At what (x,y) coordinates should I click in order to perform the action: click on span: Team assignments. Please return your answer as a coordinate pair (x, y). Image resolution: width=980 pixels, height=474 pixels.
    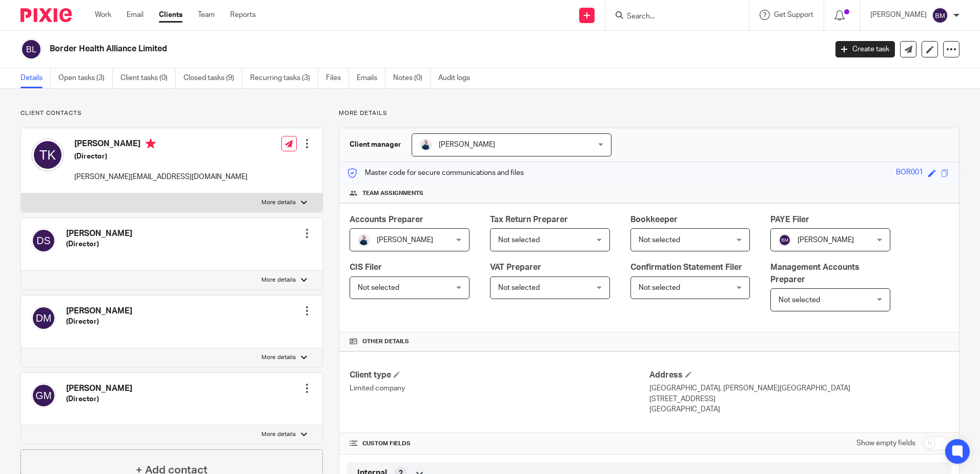
    Looking at the image, I should click on (393, 193).